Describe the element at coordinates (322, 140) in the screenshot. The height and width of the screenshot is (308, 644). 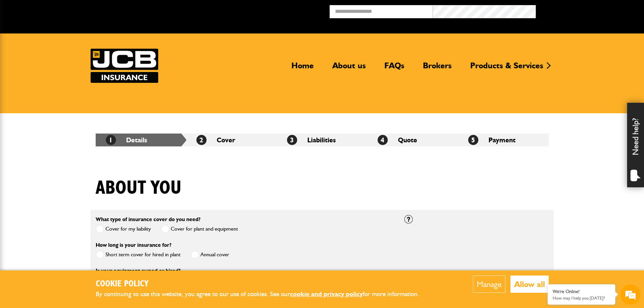
I see `li: Liabilities` at that location.